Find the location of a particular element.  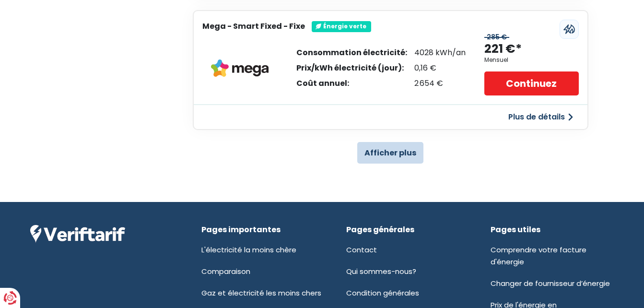

a: Gaz et électricité les moins chers is located at coordinates (261, 293).